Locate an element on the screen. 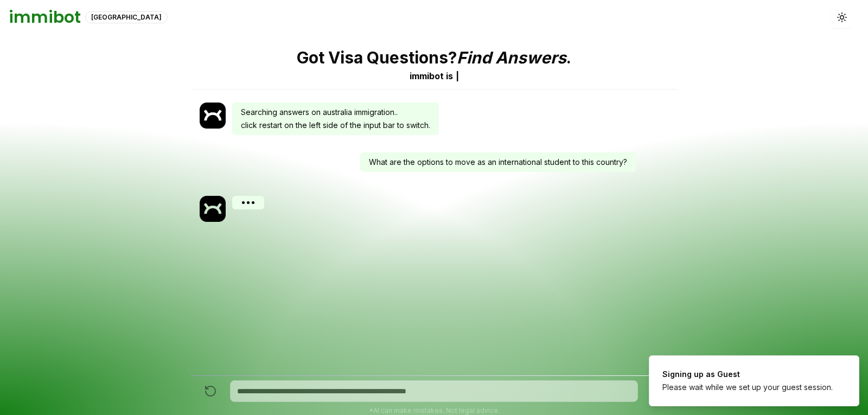 This screenshot has width=868, height=415. p: What are the options to move as an international student to this country? is located at coordinates (498, 162).